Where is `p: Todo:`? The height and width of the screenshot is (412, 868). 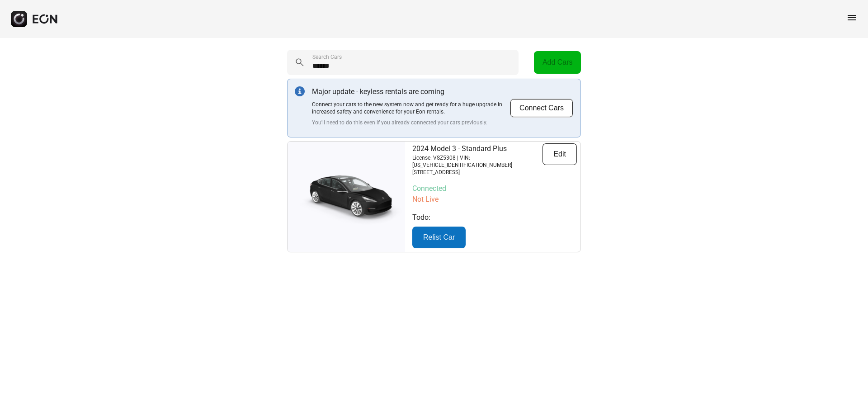
p: Todo: is located at coordinates (495, 217).